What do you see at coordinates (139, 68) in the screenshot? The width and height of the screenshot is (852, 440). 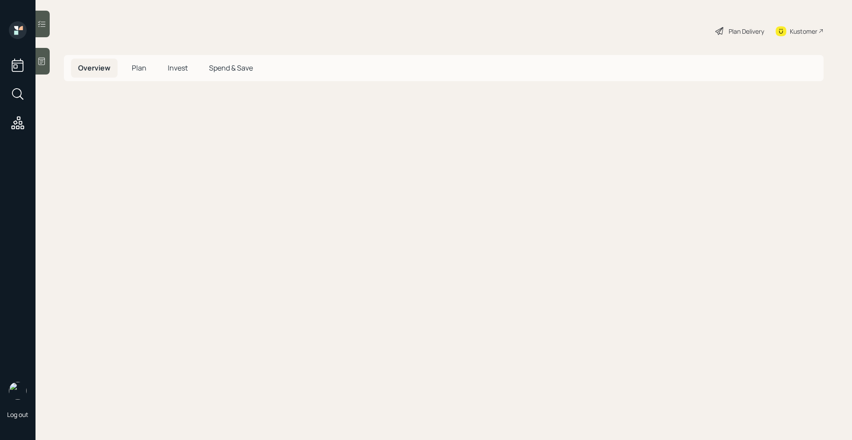 I see `span: Plan` at bounding box center [139, 68].